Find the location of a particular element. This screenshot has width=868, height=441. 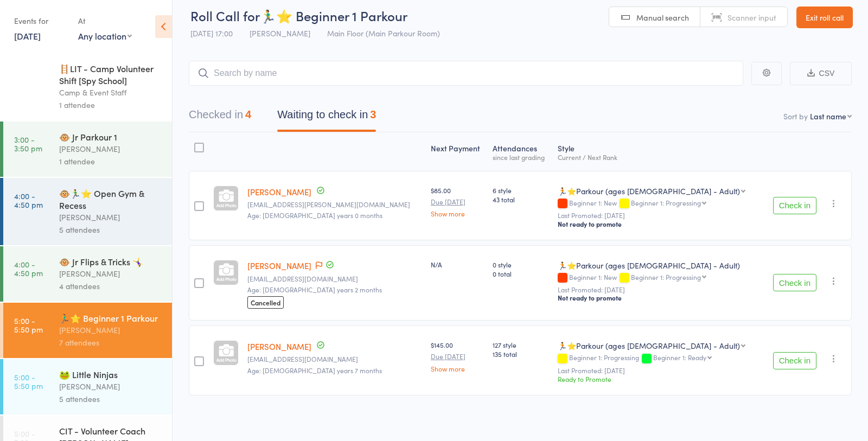

button: Checked in4 is located at coordinates (220, 117).